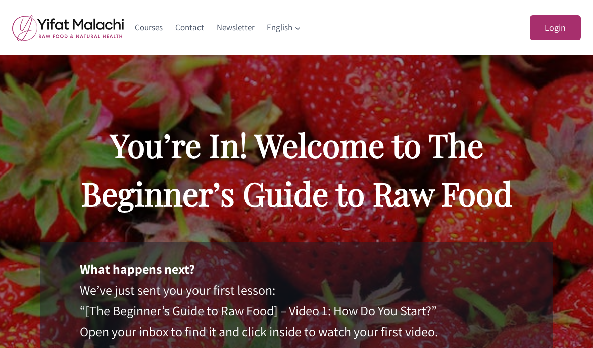  Describe the element at coordinates (68, 28) in the screenshot. I see `img: yifat_logo41_en.png` at that location.